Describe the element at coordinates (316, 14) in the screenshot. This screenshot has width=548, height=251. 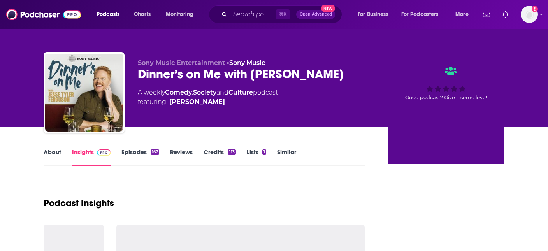
I see `button: Open AdvancedNew` at that location.